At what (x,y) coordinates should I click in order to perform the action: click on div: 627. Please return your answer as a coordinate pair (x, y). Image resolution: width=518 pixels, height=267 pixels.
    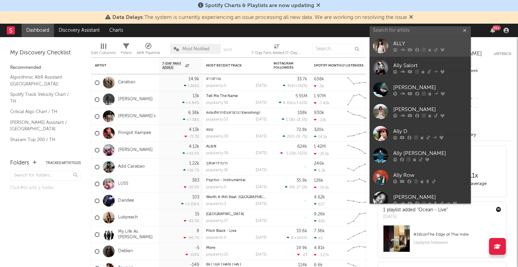
    Looking at the image, I should click on (319, 204).